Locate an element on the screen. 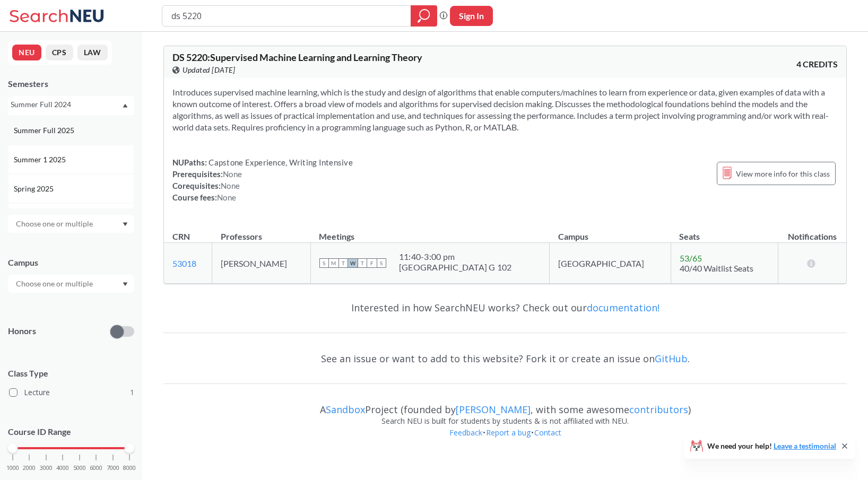 This screenshot has height=480, width=868. span: View more info for this class is located at coordinates (782, 173).